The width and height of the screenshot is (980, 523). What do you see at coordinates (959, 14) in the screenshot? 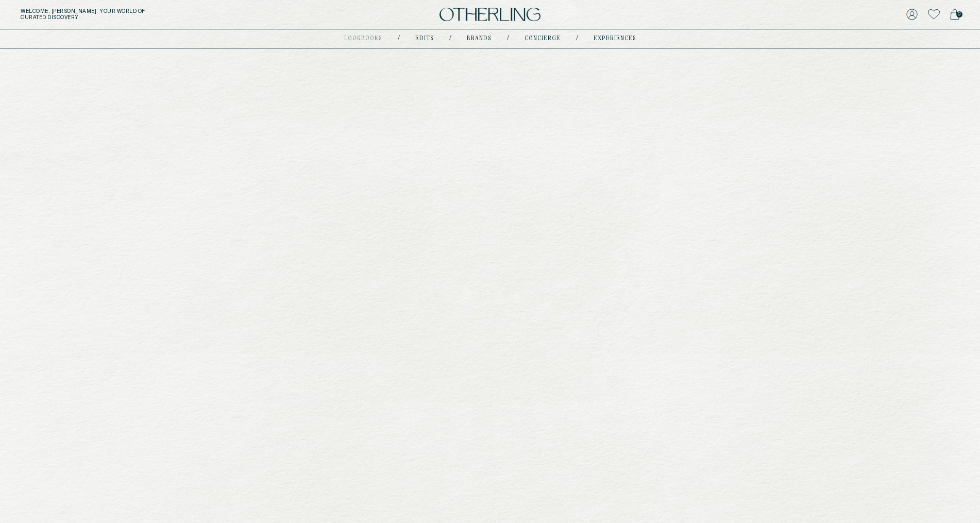
I see `span: 0` at bounding box center [959, 14].